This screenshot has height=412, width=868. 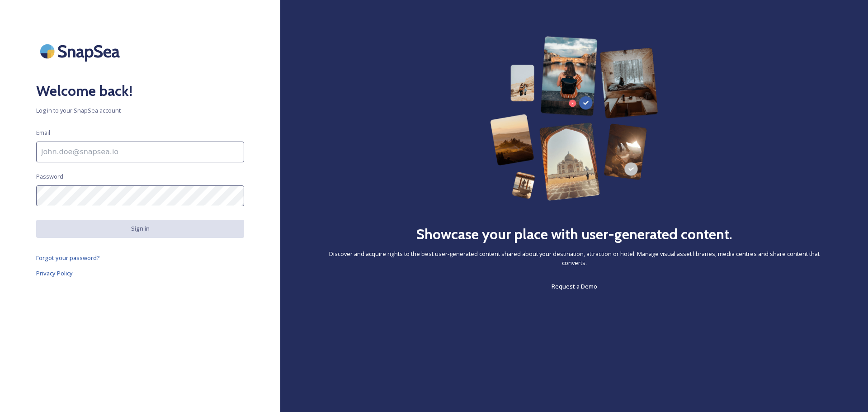 What do you see at coordinates (574, 258) in the screenshot?
I see `span: Discover and acquire rights to the best user-generated content shared about your destination, att...` at bounding box center [574, 258].